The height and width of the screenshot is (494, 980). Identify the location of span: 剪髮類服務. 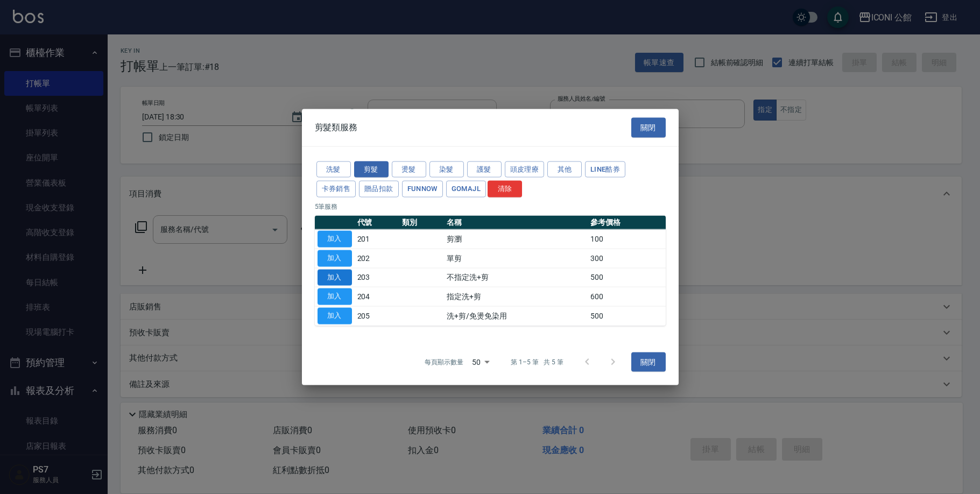
(336, 127).